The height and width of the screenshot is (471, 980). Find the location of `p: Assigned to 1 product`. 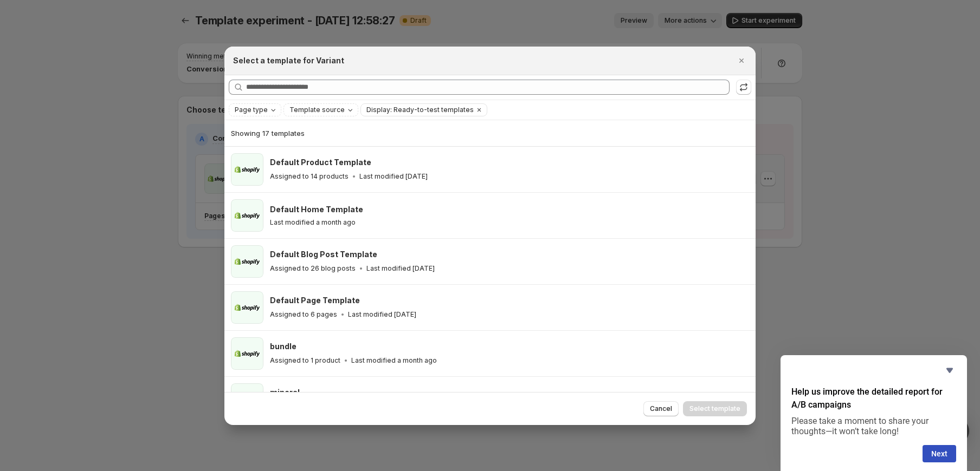

p: Assigned to 1 product is located at coordinates (305, 361).